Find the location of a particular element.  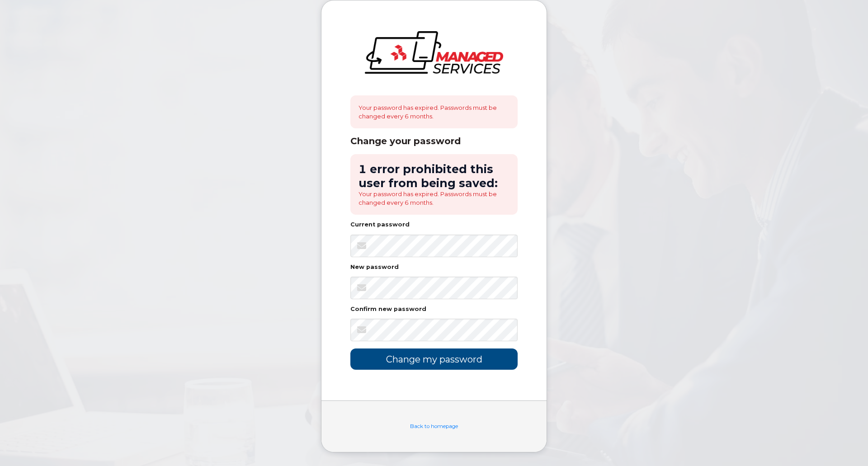

label: New password is located at coordinates (374, 268).